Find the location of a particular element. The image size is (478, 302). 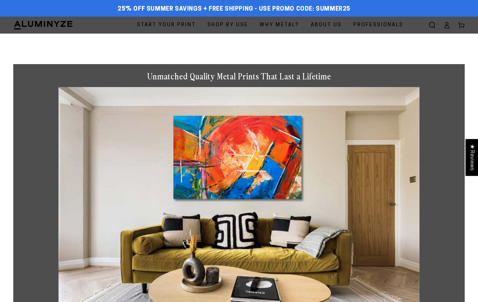

span: About Us is located at coordinates (326, 25).